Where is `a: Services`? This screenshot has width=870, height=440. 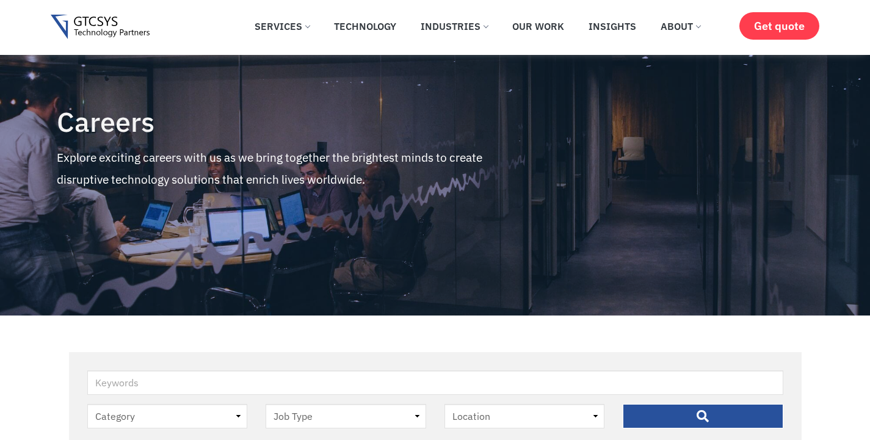 a: Services is located at coordinates (282, 26).